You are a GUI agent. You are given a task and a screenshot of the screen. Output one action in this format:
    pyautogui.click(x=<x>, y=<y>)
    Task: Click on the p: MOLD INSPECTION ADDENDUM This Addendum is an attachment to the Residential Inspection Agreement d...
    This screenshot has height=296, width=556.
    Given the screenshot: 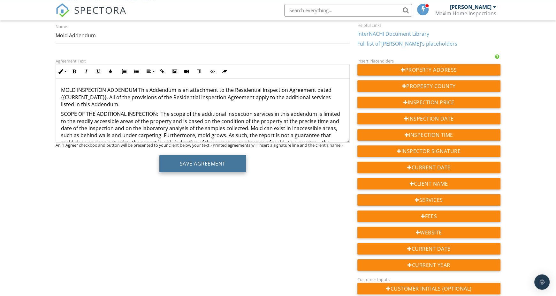 What is the action you would take?
    pyautogui.click(x=202, y=97)
    